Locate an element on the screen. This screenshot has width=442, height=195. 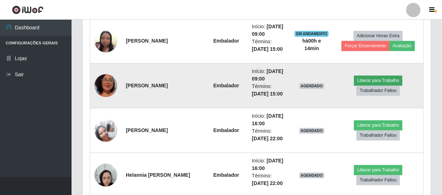
strong: há 00 h e 14 min is located at coordinates (312, 45).